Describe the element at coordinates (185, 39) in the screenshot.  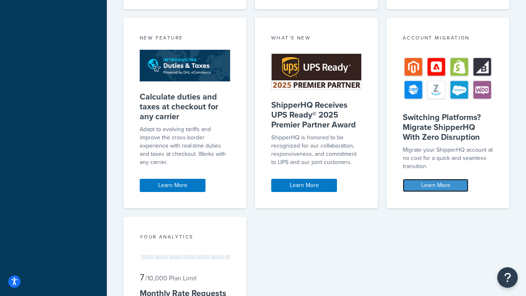
I see `div: New Feature` at that location.